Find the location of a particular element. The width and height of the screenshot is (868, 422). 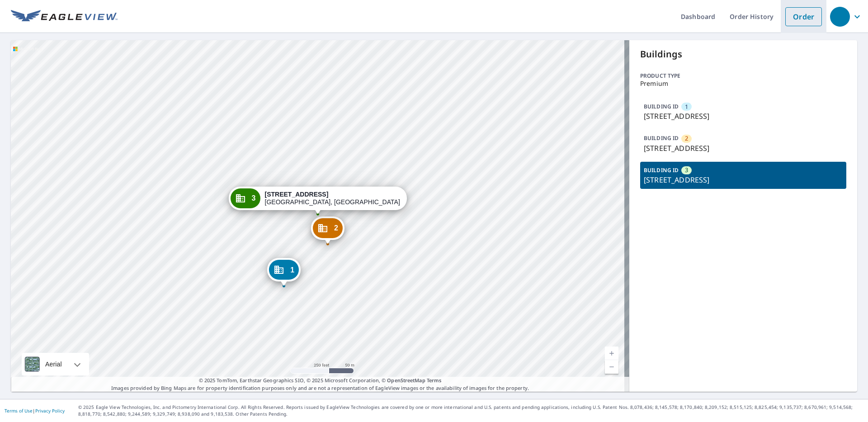

a: OpenStreetMap is located at coordinates (406, 380).